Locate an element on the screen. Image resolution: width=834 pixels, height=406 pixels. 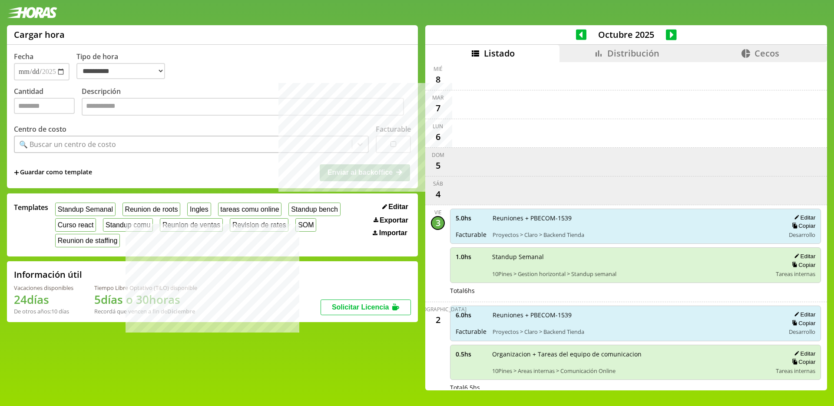
button: Curso react is located at coordinates (76, 225).